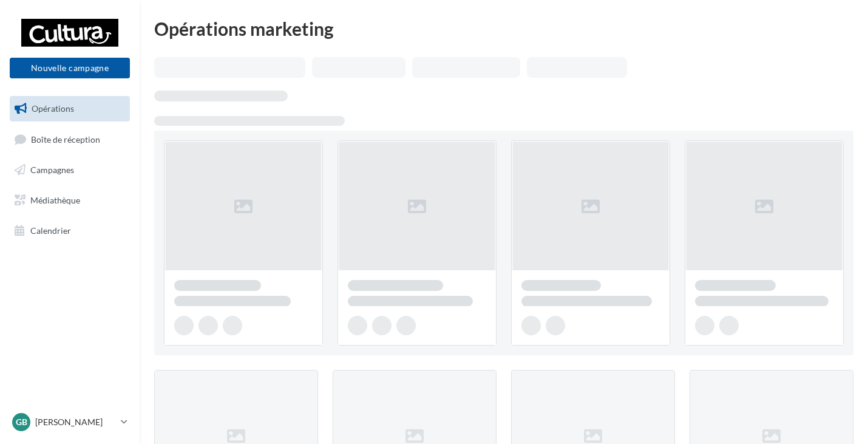 This screenshot has width=868, height=444. I want to click on a: Campagnes, so click(70, 170).